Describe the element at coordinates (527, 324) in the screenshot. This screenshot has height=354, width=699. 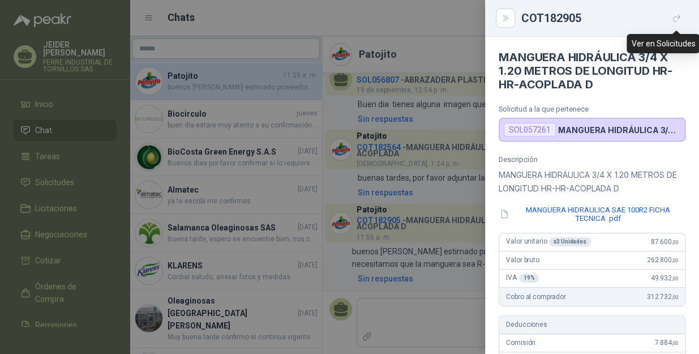
I see `span: Deducciones` at that location.